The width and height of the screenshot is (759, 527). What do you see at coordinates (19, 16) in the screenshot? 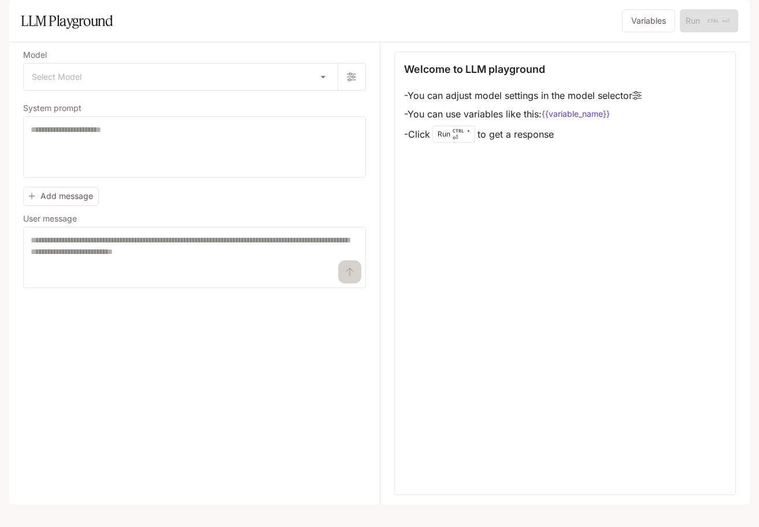
I see `button: open drawer` at bounding box center [19, 16].